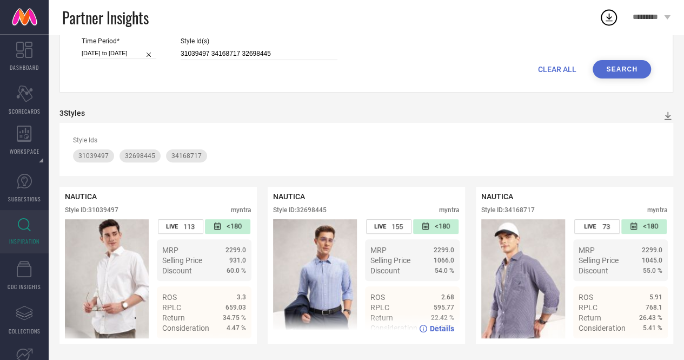  What do you see at coordinates (119, 41) in the screenshot?
I see `span: Time Period*` at bounding box center [119, 41].